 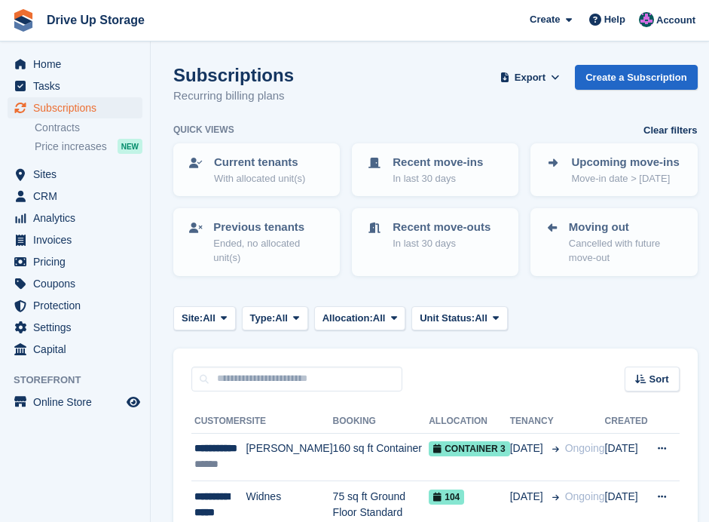 I want to click on img: stora-icon-8386f47178a22dfd0bd8f6a31ec36ba5ce8667c1dd55bd0f319d3a0aa187defe.svg, so click(x=23, y=20).